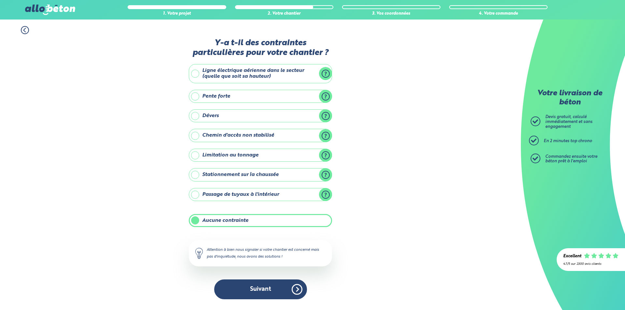 The width and height of the screenshot is (625, 310). What do you see at coordinates (261, 48) in the screenshot?
I see `label: Y-a t-il des contraintes particulières pour votre chantier ?` at bounding box center [261, 48].